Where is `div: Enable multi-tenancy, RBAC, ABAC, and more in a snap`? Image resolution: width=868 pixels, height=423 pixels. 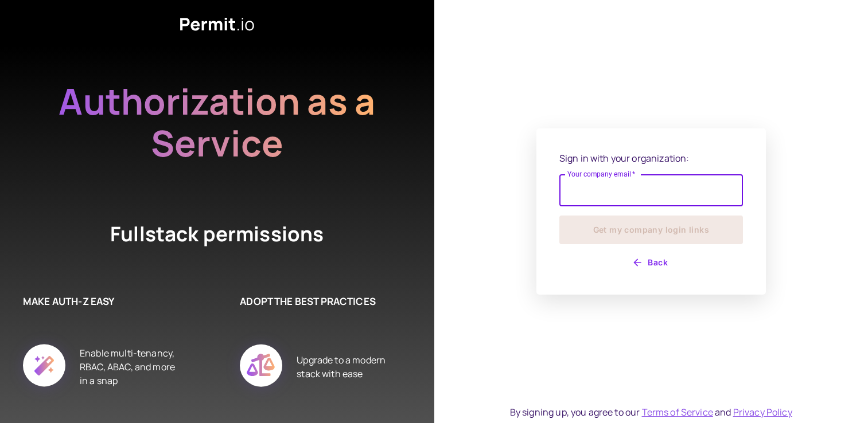
div: Enable multi-tenancy, RBAC, ABAC, and more in a snap is located at coordinates (131, 367).